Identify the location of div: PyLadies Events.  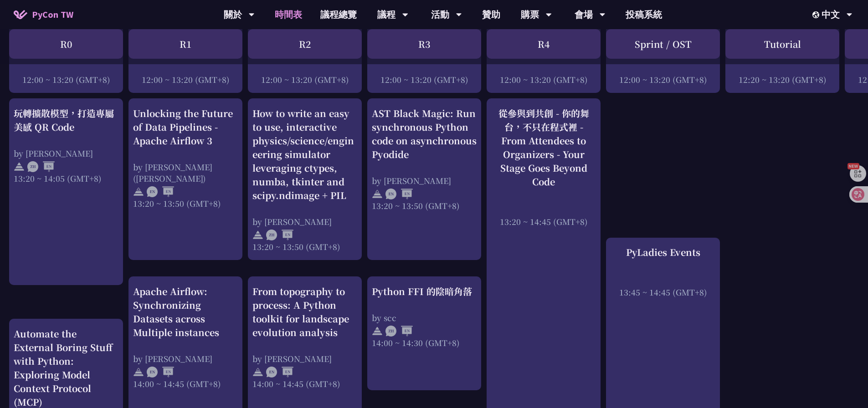
(663, 252).